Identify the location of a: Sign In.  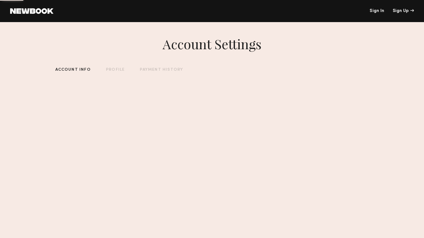
(376, 11).